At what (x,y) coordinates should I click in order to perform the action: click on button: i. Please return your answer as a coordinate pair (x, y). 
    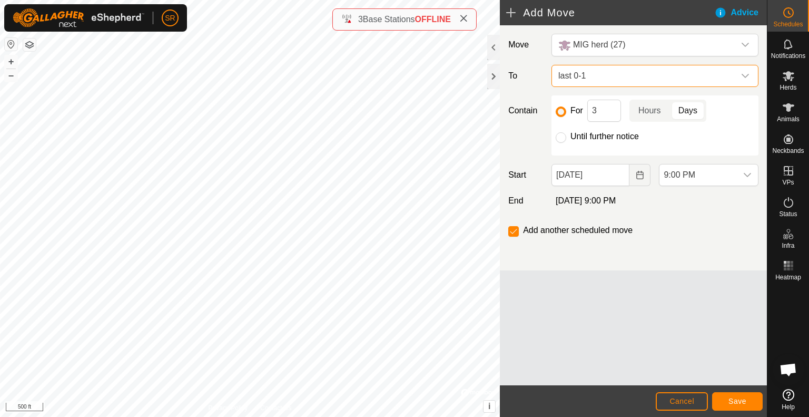
    Looking at the image, I should click on (489, 406).